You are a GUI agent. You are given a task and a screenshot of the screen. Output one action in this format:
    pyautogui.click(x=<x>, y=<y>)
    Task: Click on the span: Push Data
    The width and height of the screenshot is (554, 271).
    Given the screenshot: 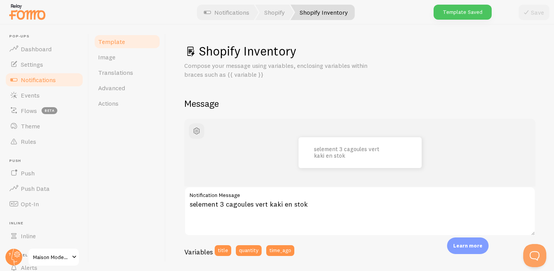 What is the action you would take?
    pyautogui.click(x=35, y=188)
    